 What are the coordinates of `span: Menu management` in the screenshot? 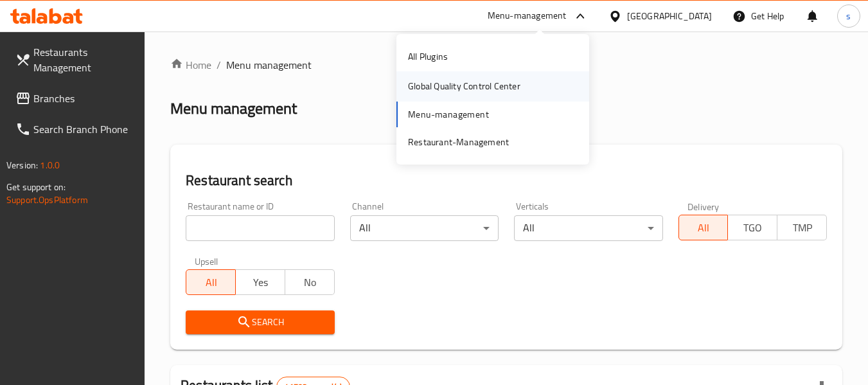 It's located at (269, 65).